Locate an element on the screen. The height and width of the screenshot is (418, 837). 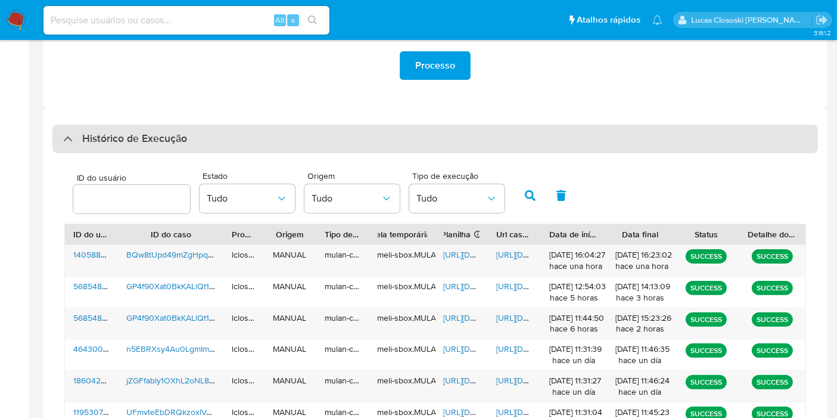
p: lucas.clososki@mercadolivre.com is located at coordinates (752, 20).